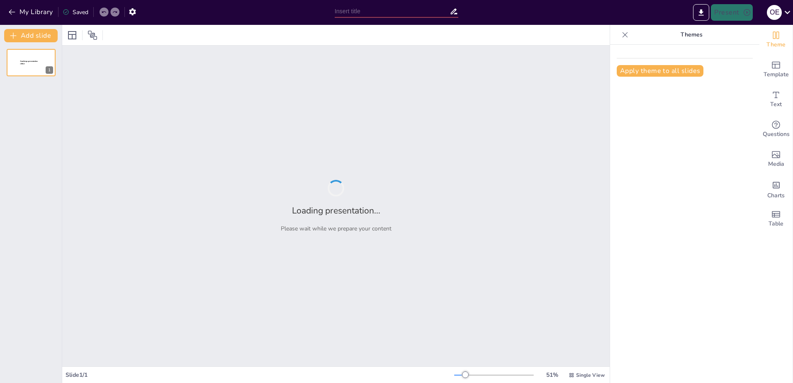  What do you see at coordinates (31, 63) in the screenshot?
I see `div: Sendsteps presentation editor1` at bounding box center [31, 63].